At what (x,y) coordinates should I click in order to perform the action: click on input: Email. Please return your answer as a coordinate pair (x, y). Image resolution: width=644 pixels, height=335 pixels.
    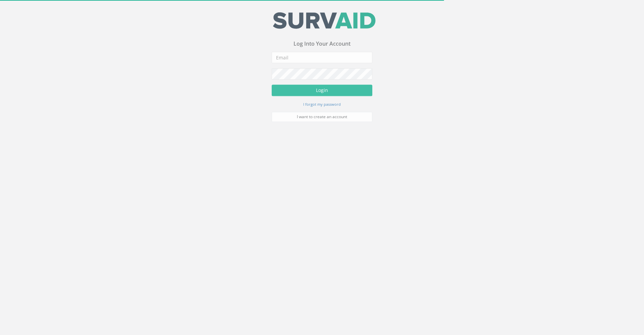
    Looking at the image, I should click on (322, 59).